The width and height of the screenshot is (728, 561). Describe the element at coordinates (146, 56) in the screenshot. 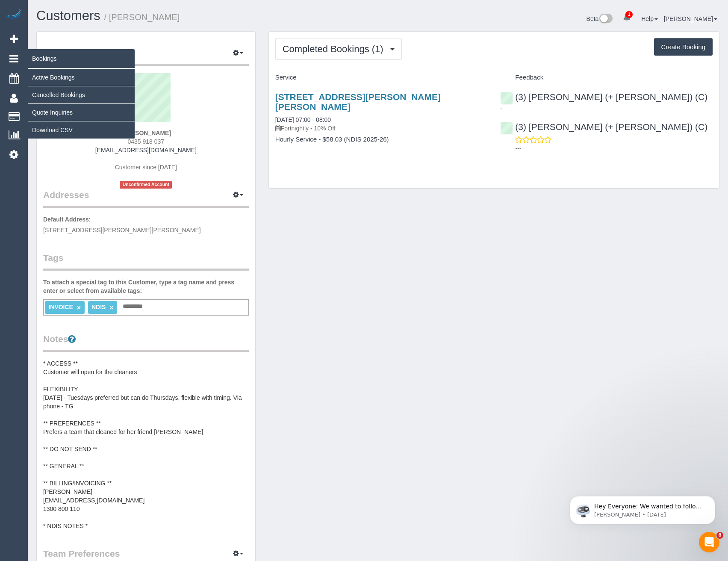

I see `legend: Customer Info` at that location.